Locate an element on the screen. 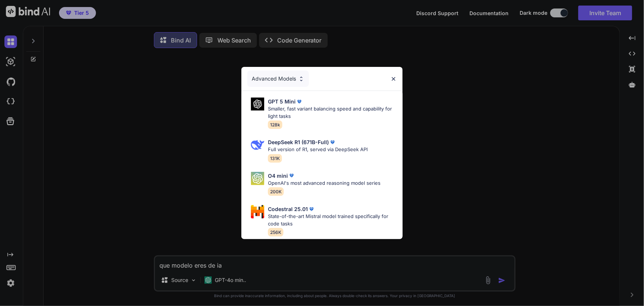  p: Codestral 25.01 is located at coordinates (288, 209).